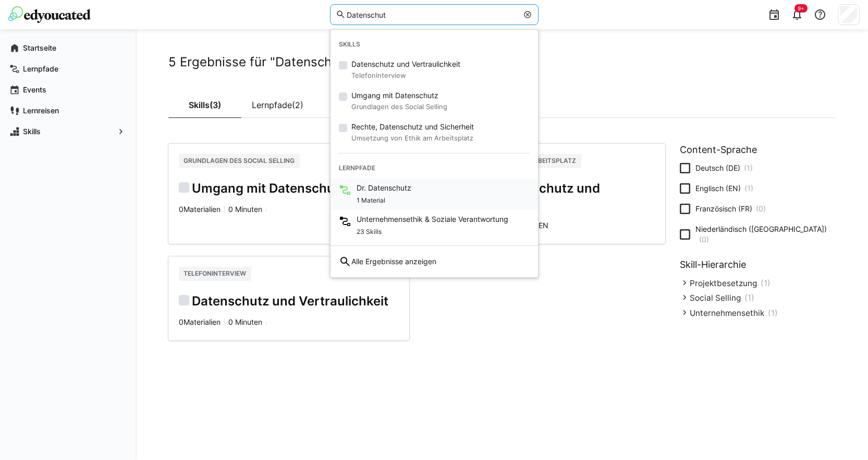  I want to click on span: Französisch (FR), so click(731, 209).